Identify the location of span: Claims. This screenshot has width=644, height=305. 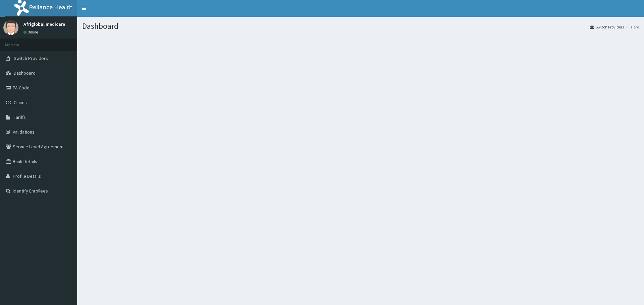
(20, 102).